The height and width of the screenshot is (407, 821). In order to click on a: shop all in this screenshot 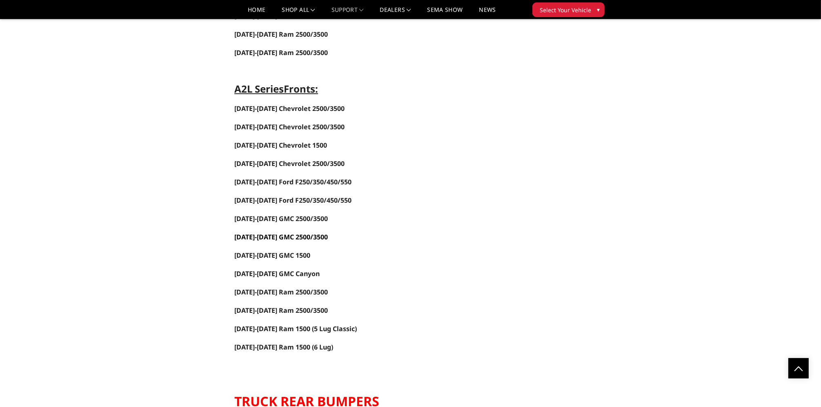, I will do `click(298, 13)`.